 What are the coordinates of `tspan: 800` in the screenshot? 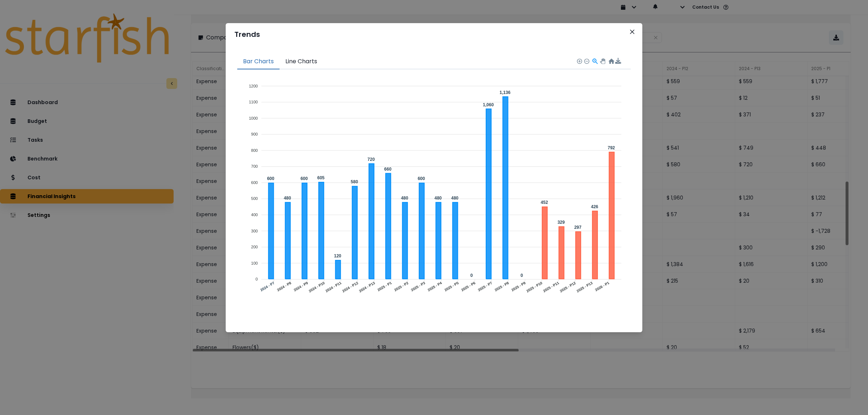 It's located at (254, 150).